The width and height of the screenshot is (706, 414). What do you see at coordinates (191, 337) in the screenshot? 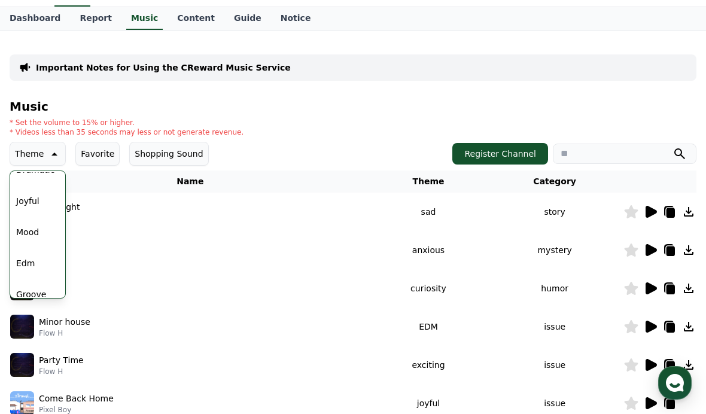
I see `span: Settings` at bounding box center [191, 337].